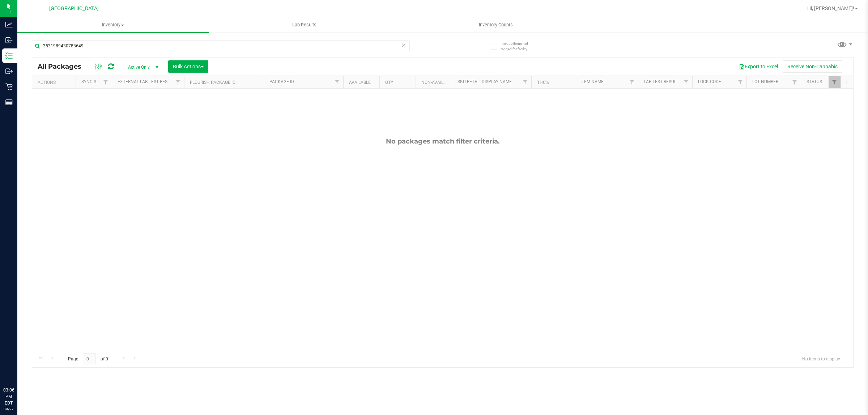 Image resolution: width=868 pixels, height=415 pixels. What do you see at coordinates (88, 358) in the screenshot?
I see `span: Page of 0` at bounding box center [88, 358].